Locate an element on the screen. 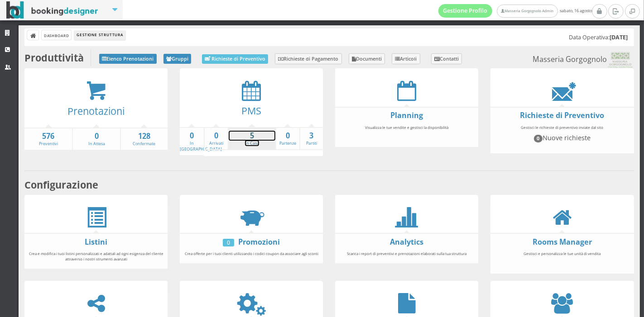 The height and width of the screenshot is (317, 644). strong: 5 is located at coordinates (252, 135).